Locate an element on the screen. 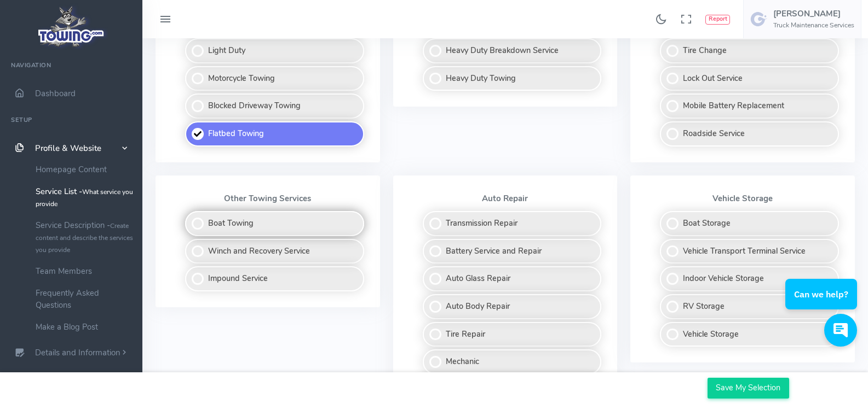  span: Dashboard is located at coordinates (56, 94).